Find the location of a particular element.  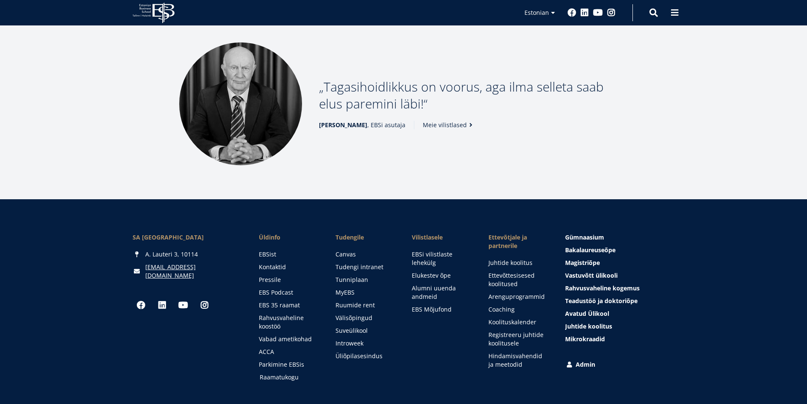

a: EBSist is located at coordinates (289, 254).